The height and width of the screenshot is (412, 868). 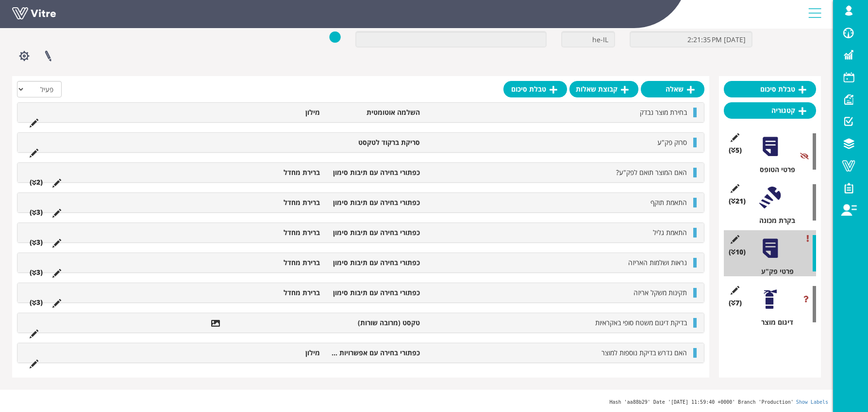 What do you see at coordinates (644, 352) in the screenshot?
I see `span: האם נדרש בדיקת נוספות למוצר` at bounding box center [644, 352].